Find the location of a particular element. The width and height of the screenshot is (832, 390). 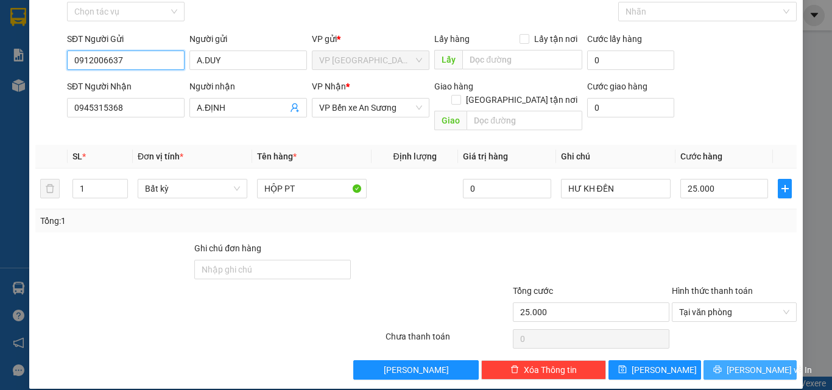

div: SĐT Người Gửi is located at coordinates (125, 39).